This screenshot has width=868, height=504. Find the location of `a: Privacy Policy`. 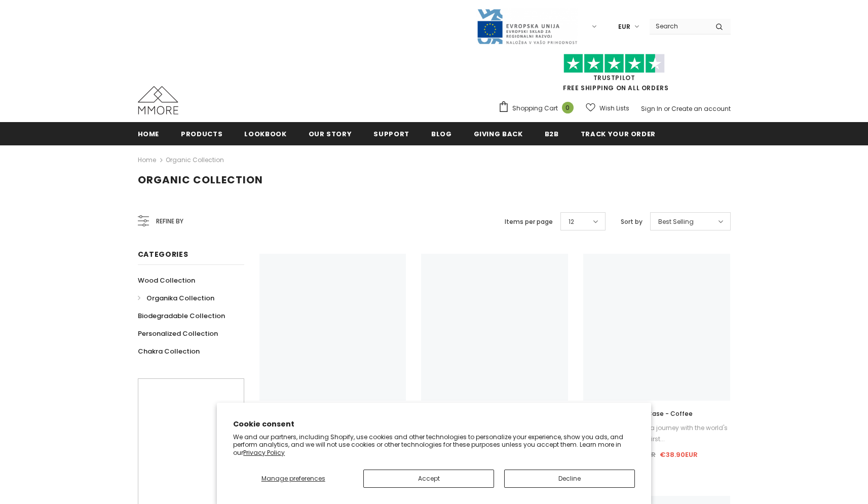

a: Privacy Policy is located at coordinates (264, 453).